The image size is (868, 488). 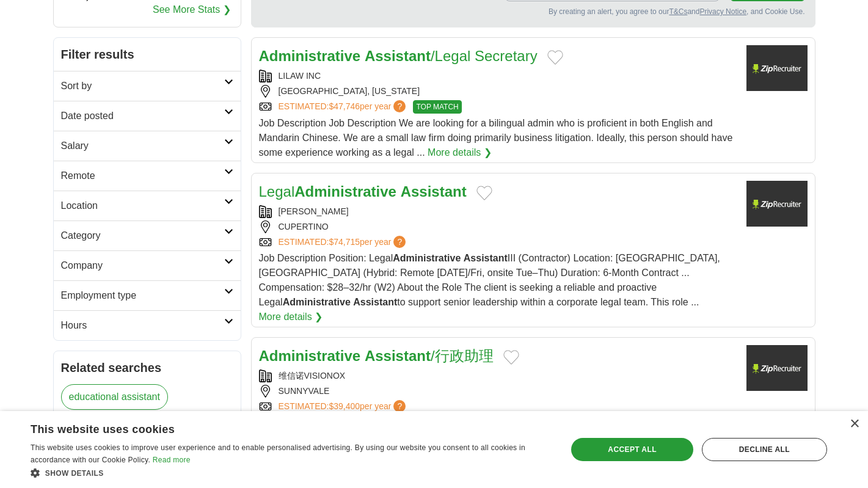 I want to click on div: SUNNYVALE, so click(x=498, y=391).